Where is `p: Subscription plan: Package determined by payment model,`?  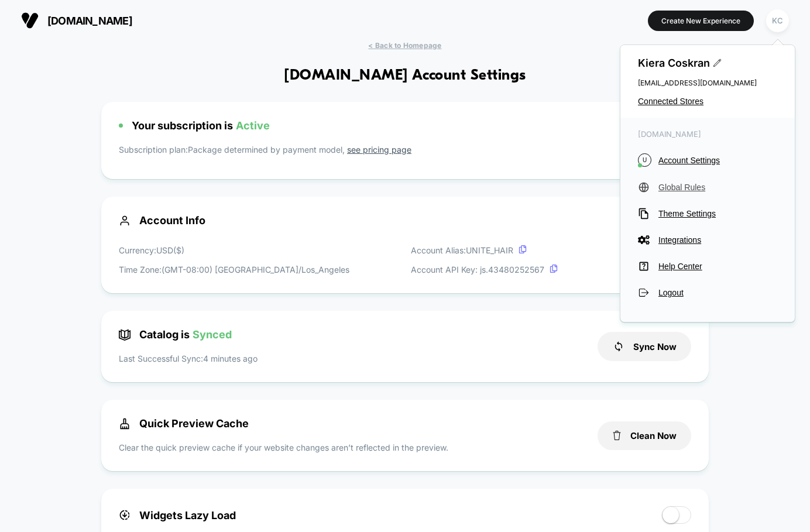 p: Subscription plan: Package determined by payment model, is located at coordinates (405, 152).